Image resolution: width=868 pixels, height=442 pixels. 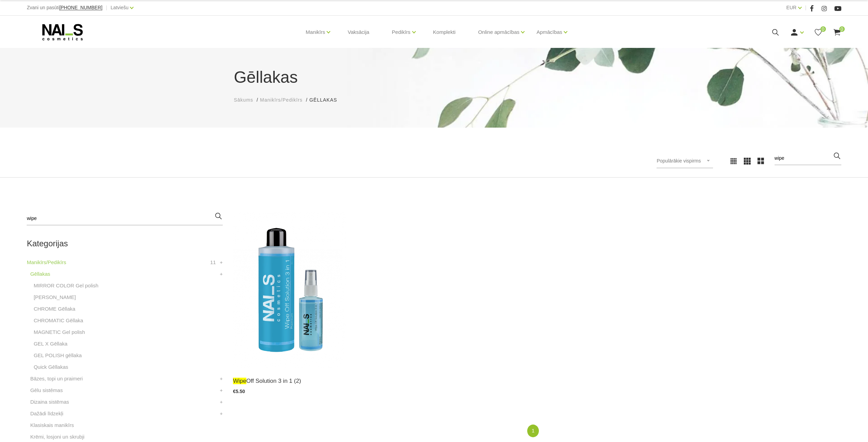 I want to click on a: Komplekti, so click(x=444, y=32).